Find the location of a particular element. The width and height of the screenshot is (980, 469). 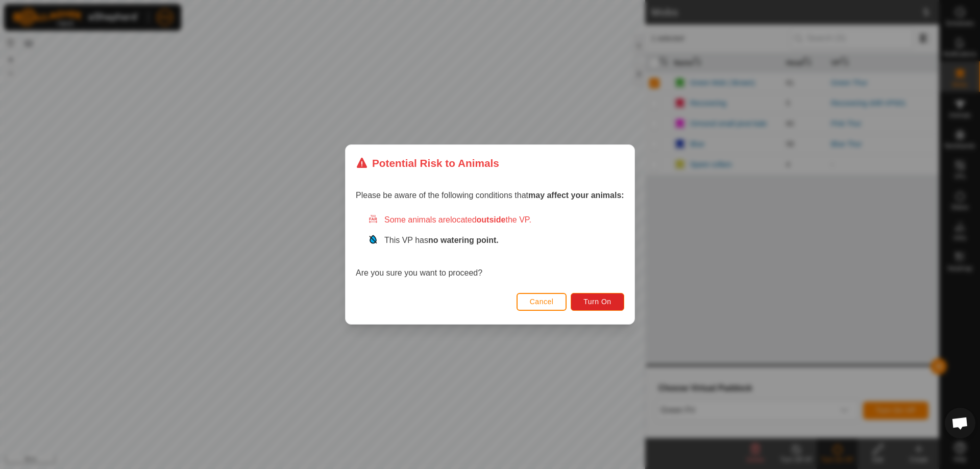

span: Turn On is located at coordinates (598, 302).